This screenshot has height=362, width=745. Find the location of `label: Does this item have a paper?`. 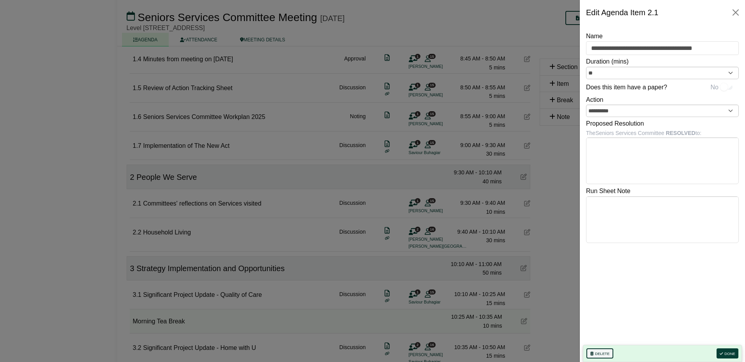

label: Does this item have a paper? is located at coordinates (627, 87).